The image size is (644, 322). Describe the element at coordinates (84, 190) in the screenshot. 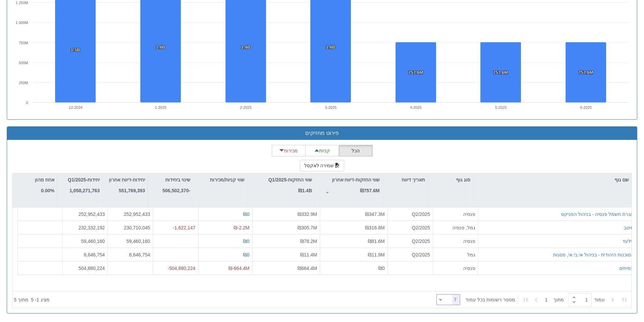

I see `strong: 1,058,271,763` at that location.